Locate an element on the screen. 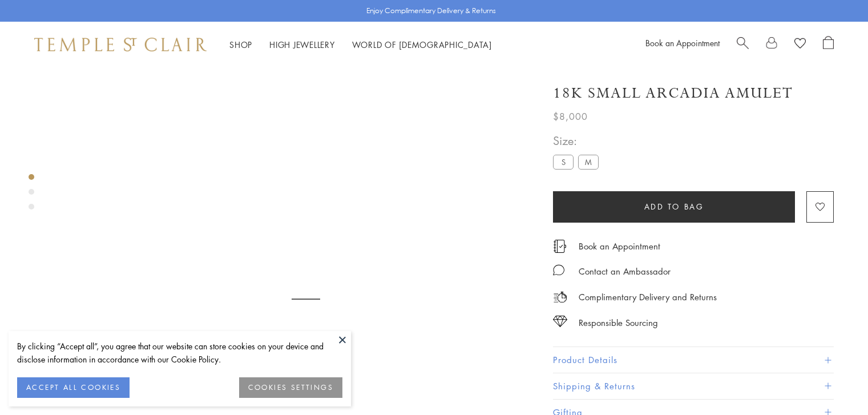 Image resolution: width=868 pixels, height=415 pixels. a: Search is located at coordinates (743, 44).